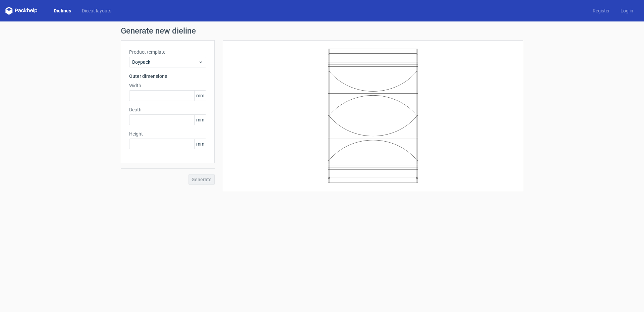 This screenshot has width=644, height=312. I want to click on span: Doypack, so click(165, 62).